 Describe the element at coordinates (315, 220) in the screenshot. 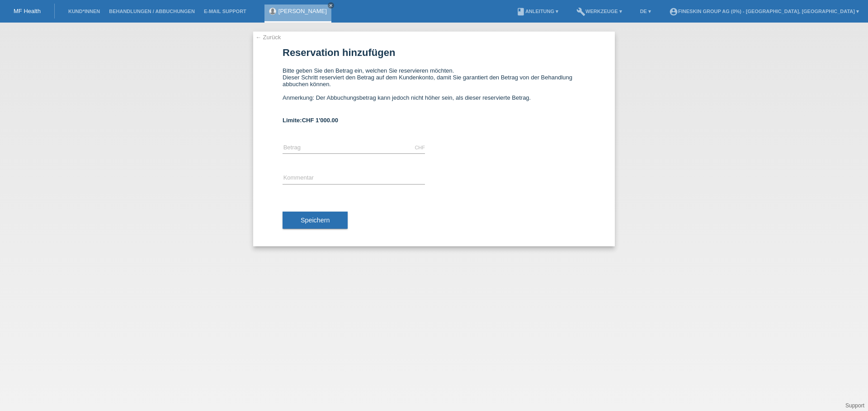

I see `span: Speichern` at that location.